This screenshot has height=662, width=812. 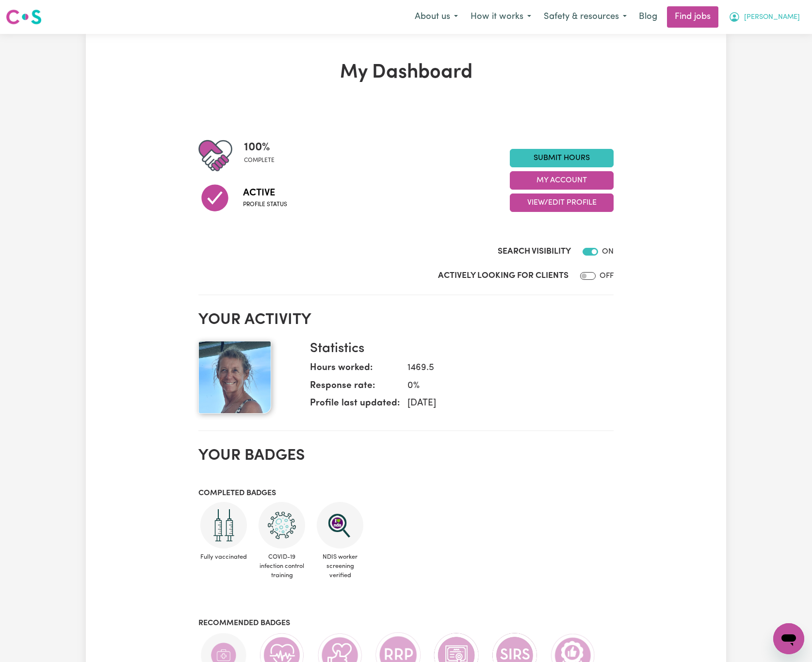 I want to click on span: COVID-19 infection control training, so click(x=281, y=566).